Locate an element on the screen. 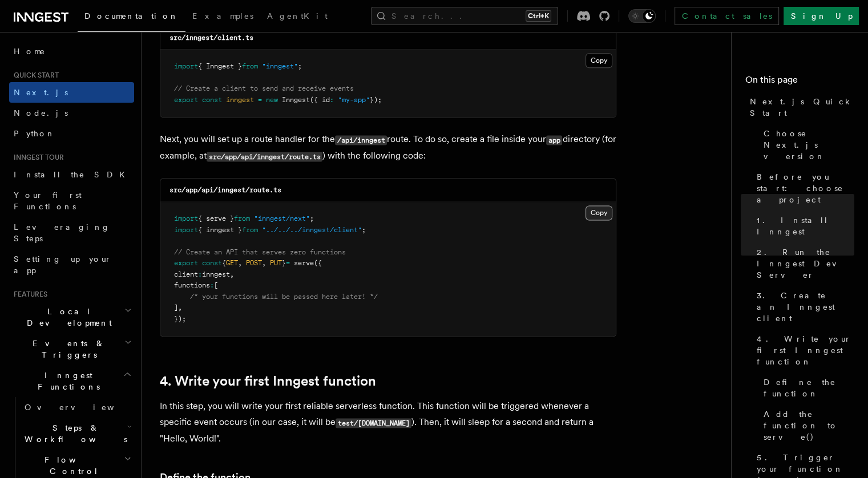  span: Add the function to serve() is located at coordinates (808, 425).